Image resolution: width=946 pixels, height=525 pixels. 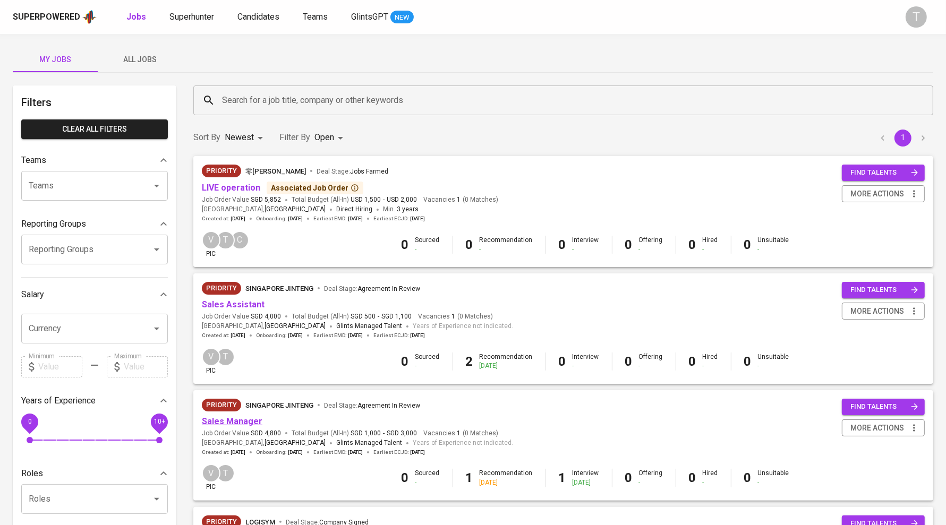 What do you see at coordinates (140, 60) in the screenshot?
I see `span: All Jobs` at bounding box center [140, 60].